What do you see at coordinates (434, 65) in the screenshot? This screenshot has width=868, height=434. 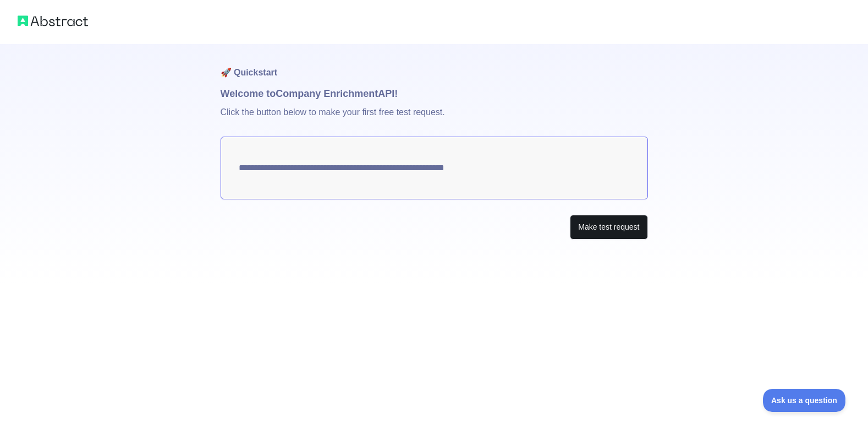 I see `h1: 🚀 Quickstart` at bounding box center [434, 65].